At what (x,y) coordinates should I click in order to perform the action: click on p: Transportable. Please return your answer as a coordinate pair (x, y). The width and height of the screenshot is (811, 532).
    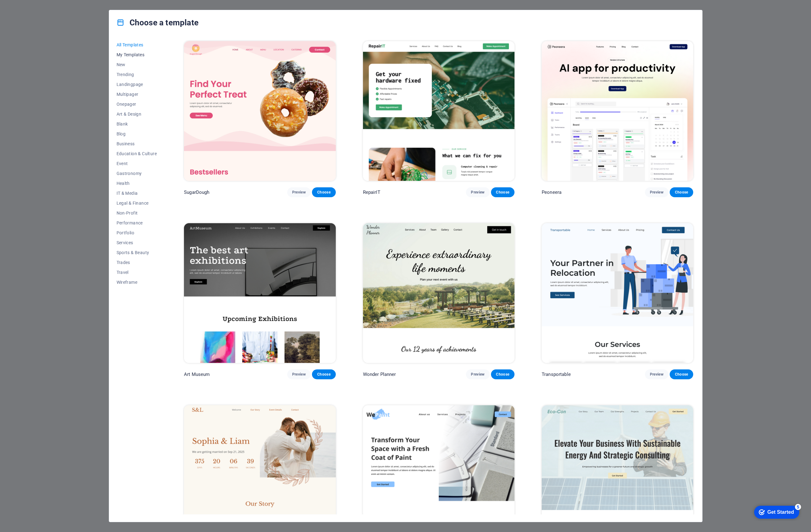
    Looking at the image, I should click on (556, 374).